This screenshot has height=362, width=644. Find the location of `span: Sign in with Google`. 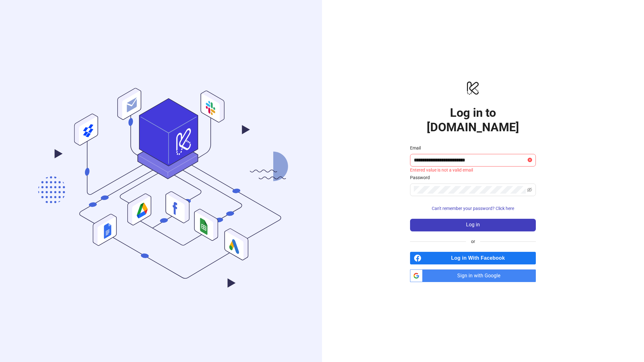

span: Sign in with Google is located at coordinates (480, 276).